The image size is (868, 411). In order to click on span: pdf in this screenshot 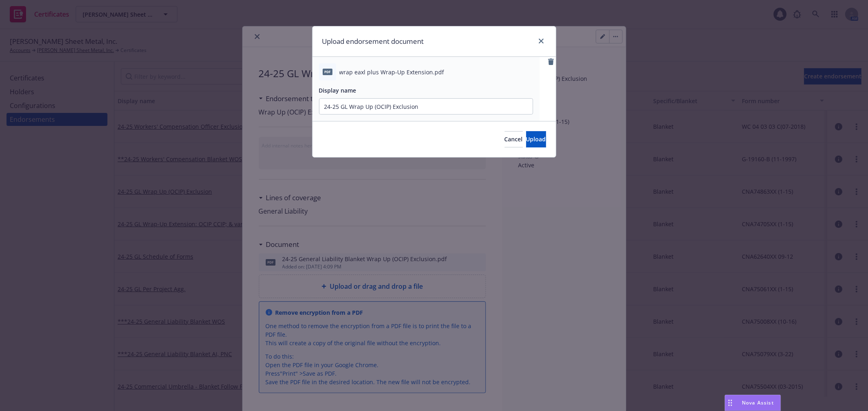, I will do `click(328, 72)`.